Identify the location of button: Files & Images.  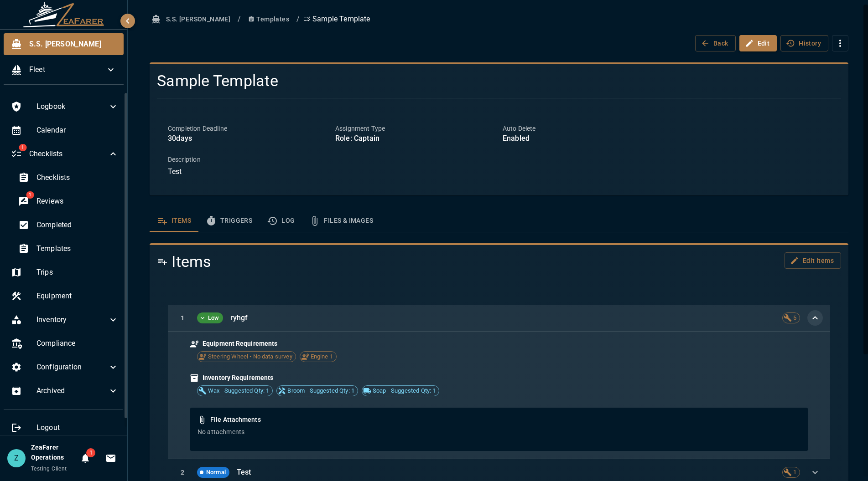
(341, 221).